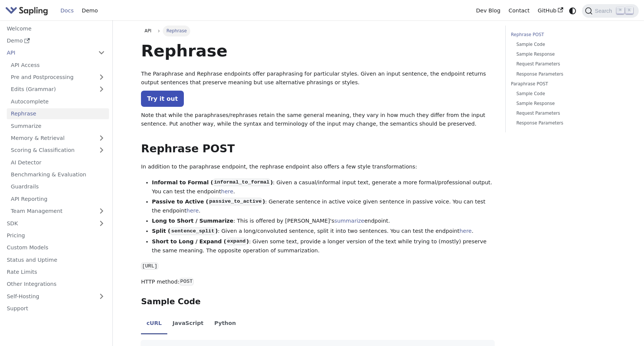 This screenshot has height=346, width=644. Describe the element at coordinates (58, 113) in the screenshot. I see `a: Rephrase` at that location.